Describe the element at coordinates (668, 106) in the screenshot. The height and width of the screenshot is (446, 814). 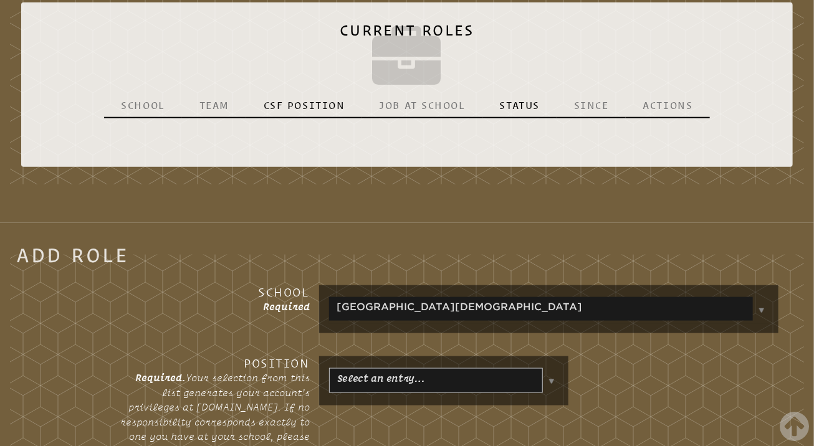
I see `p: Actions` at that location.